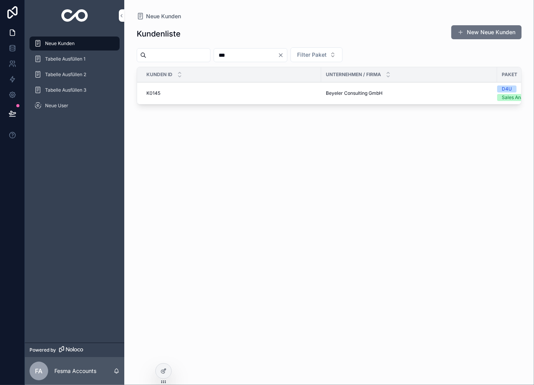 The image size is (534, 385). What do you see at coordinates (486, 32) in the screenshot?
I see `a: New Neue Kunden` at bounding box center [486, 32].